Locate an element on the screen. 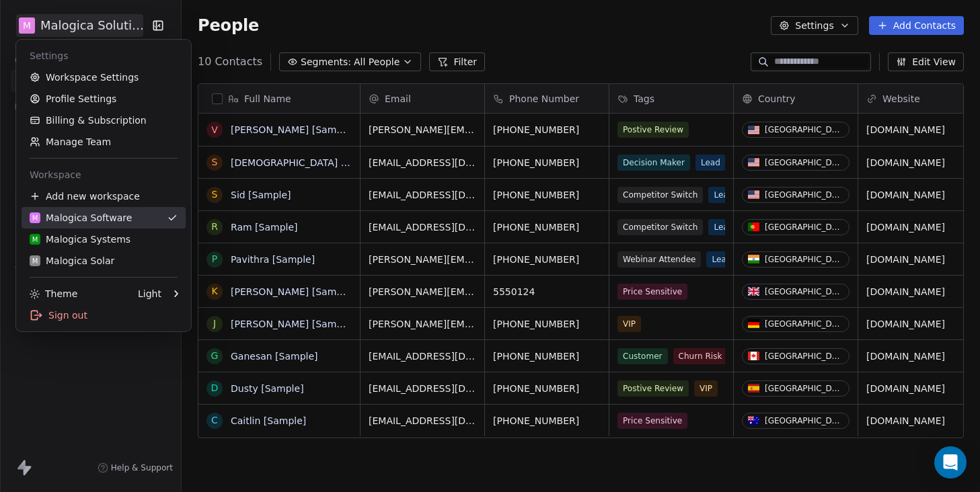 The image size is (980, 492). a: Manage Team is located at coordinates (104, 141).